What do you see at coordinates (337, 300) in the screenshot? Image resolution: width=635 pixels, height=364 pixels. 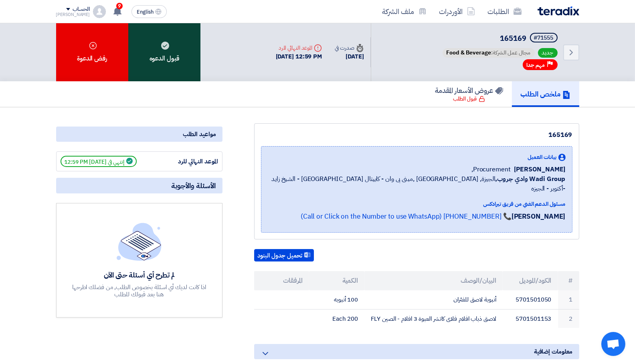 I see `td: 100 أنبوبه` at bounding box center [337, 300].